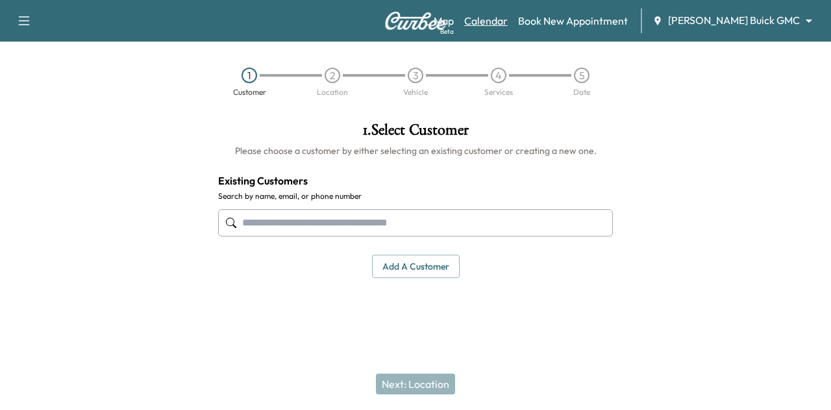  Describe the element at coordinates (486, 21) in the screenshot. I see `a: Calendar` at that location.